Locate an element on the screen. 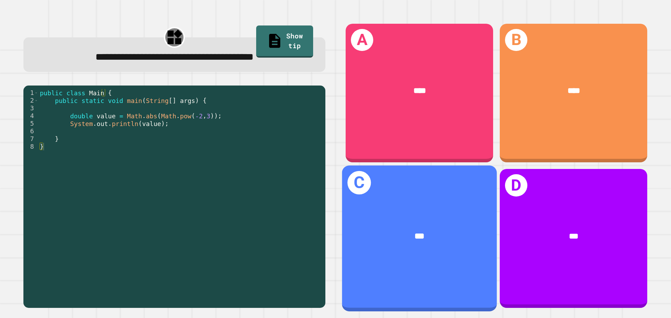 This screenshot has width=671, height=318. span: Toggle code folding, rows 1 through 8 is located at coordinates (36, 93).